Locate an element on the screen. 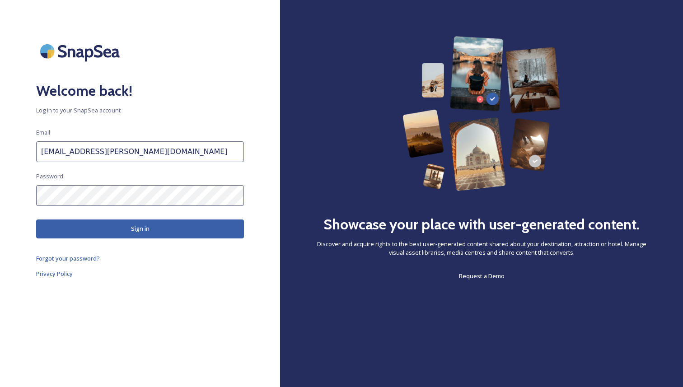  span: Log in to your SnapSea account is located at coordinates (140, 110).